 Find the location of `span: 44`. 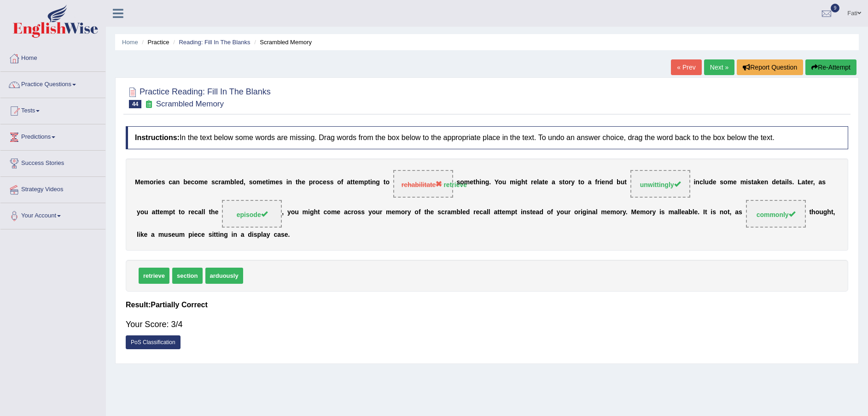

span: 44 is located at coordinates (135, 104).